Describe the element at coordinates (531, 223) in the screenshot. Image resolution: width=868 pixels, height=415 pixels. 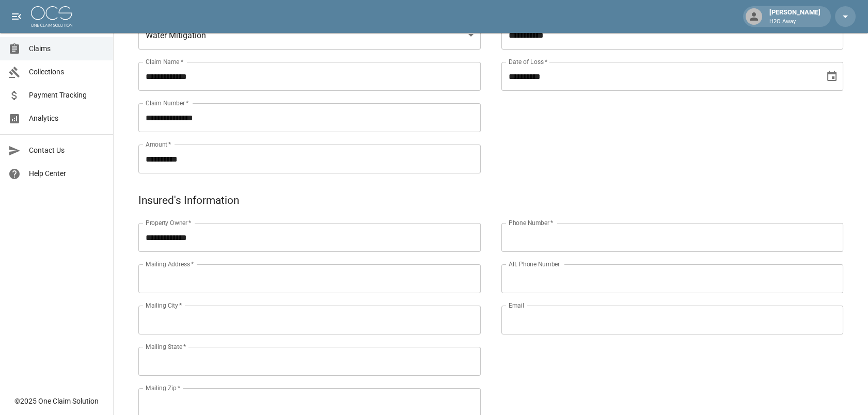
I see `label: Phone Number` at that location.